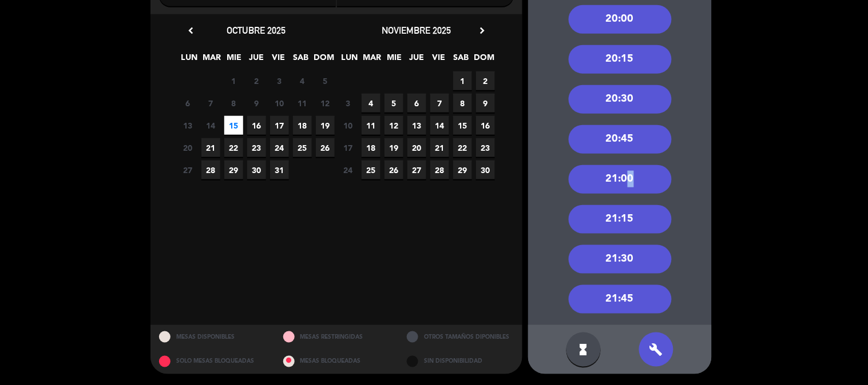 The width and height of the screenshot is (868, 385). I want to click on div: SOLO MESAS BLOQUEADAS, so click(212, 362).